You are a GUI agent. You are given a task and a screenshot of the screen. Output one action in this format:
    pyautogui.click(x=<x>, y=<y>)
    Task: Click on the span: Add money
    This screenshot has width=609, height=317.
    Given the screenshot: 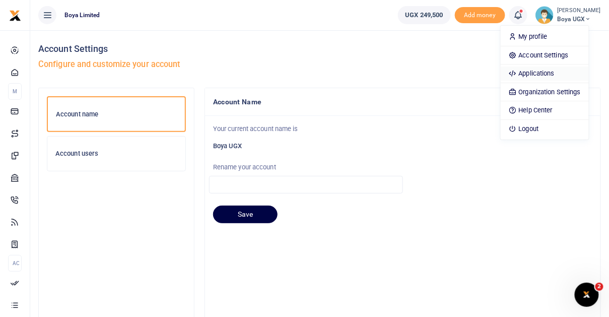 What is the action you would take?
    pyautogui.click(x=480, y=15)
    